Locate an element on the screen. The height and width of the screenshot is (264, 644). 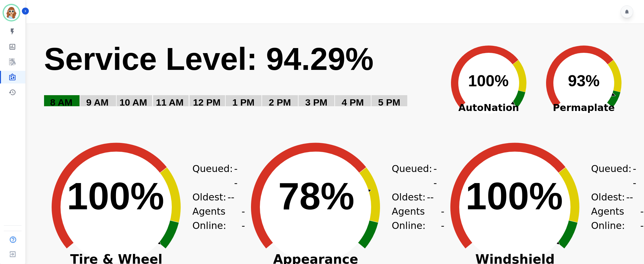
text: 4 PM is located at coordinates (353, 102).